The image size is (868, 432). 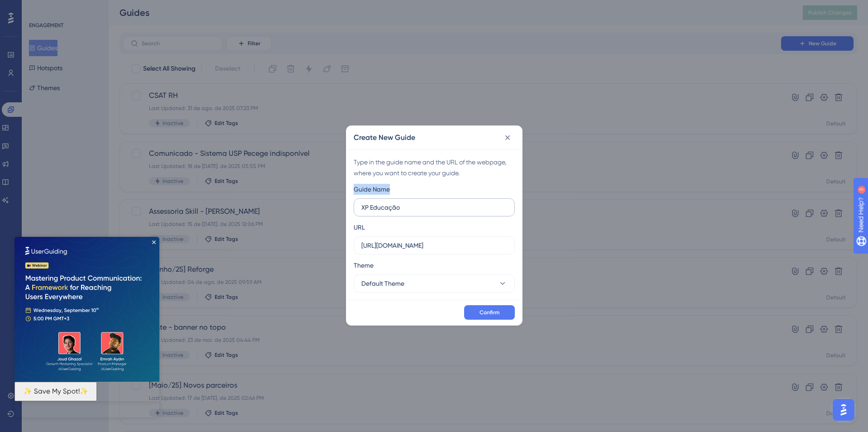 I want to click on div: Close Preview, so click(x=140, y=5).